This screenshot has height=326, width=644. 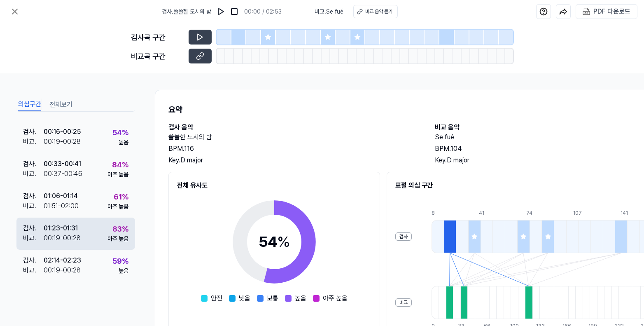 What do you see at coordinates (244, 298) in the screenshot?
I see `span: 낮음` at bounding box center [244, 298].